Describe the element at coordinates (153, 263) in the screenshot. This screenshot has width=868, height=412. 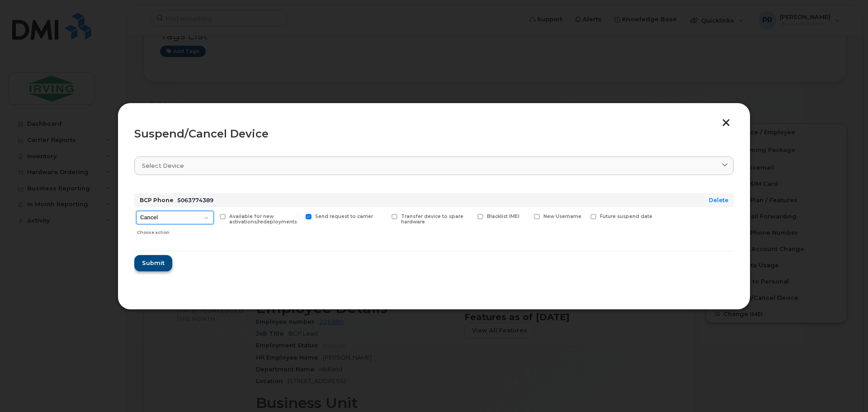
I see `span: Submit` at that location.